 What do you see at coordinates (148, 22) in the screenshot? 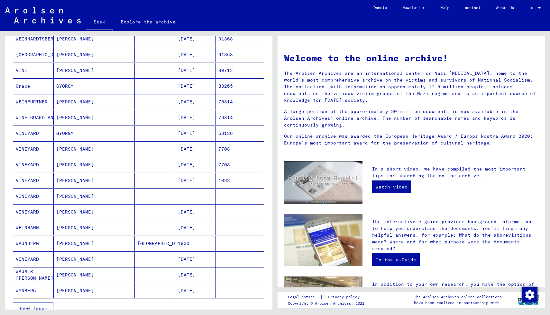
I see `a: Explore the archive` at bounding box center [148, 22].